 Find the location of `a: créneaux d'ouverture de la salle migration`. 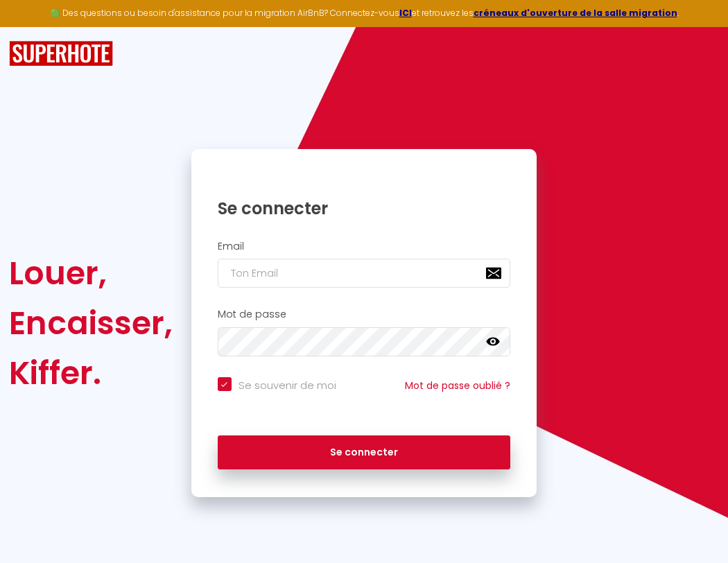

a: créneaux d'ouverture de la salle migration is located at coordinates (575, 13).